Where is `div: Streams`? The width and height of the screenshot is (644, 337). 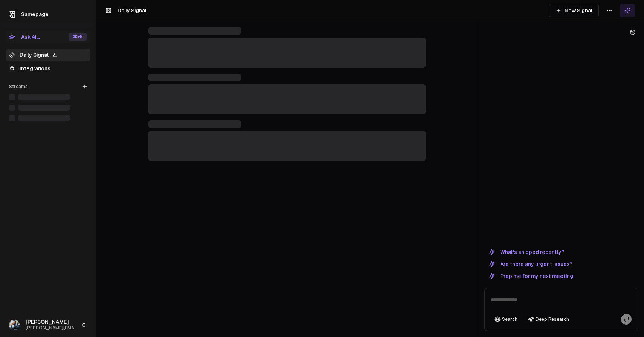 div: Streams is located at coordinates (48, 86).